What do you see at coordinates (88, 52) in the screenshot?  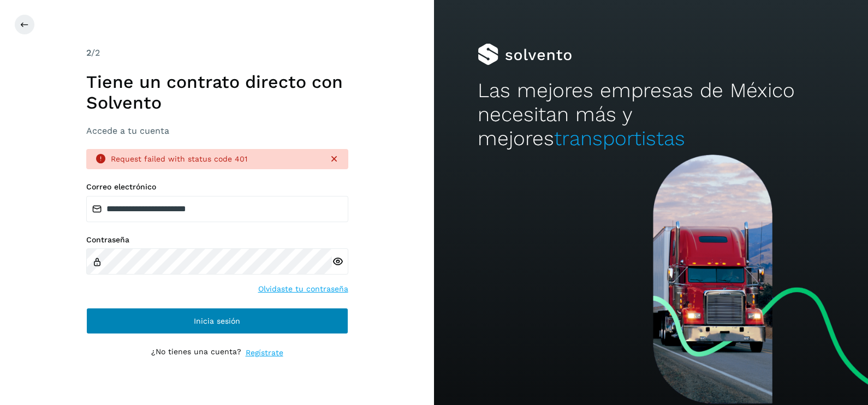 I see `span: 2` at bounding box center [88, 52].